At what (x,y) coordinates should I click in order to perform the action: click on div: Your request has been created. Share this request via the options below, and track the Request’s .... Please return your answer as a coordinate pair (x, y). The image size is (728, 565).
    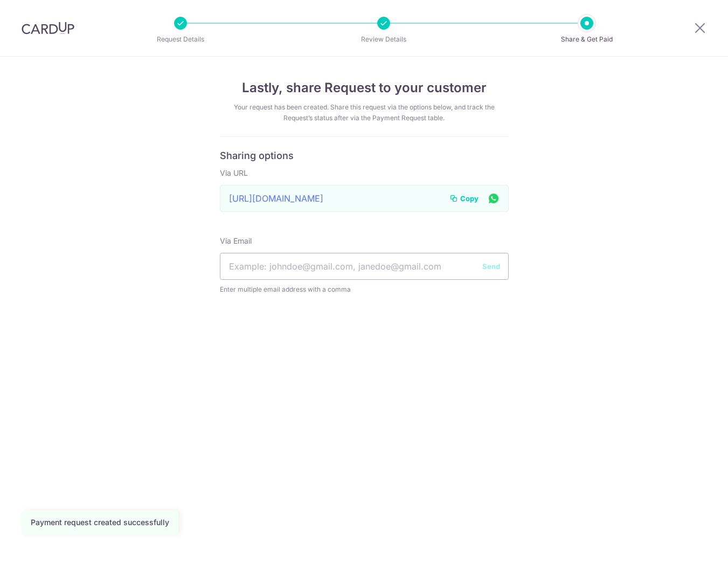
    Looking at the image, I should click on (364, 113).